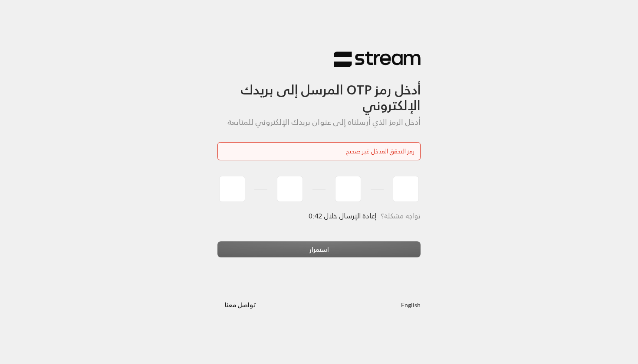 The height and width of the screenshot is (364, 638). What do you see at coordinates (240, 305) in the screenshot?
I see `button: تواصل معنا` at bounding box center [240, 305].